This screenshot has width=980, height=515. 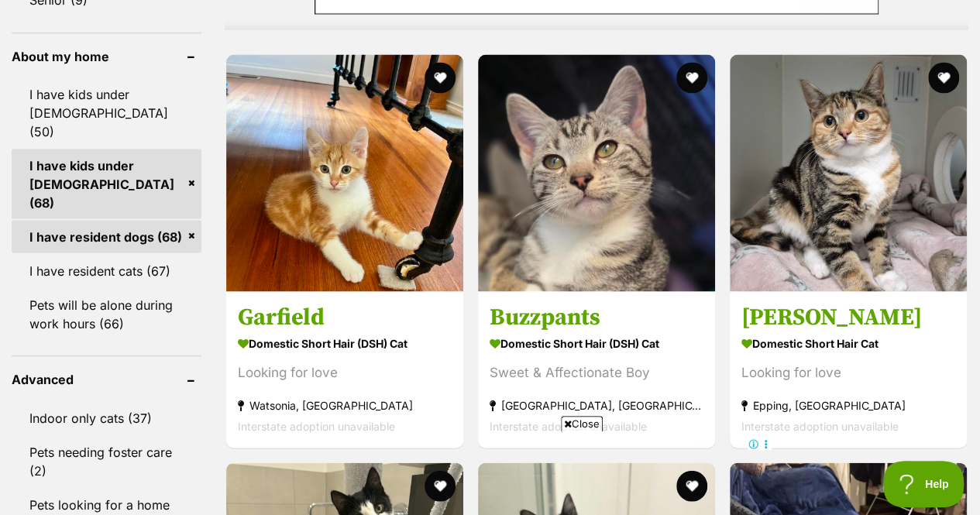 What do you see at coordinates (596, 317) in the screenshot?
I see `h3: Buzzpants` at bounding box center [596, 317].